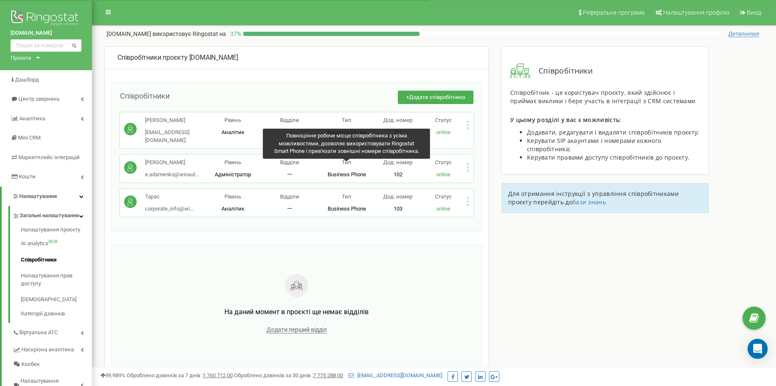 This screenshot has height=386, width=776. What do you see at coordinates (27, 79) in the screenshot?
I see `span: Дашборд` at bounding box center [27, 79].